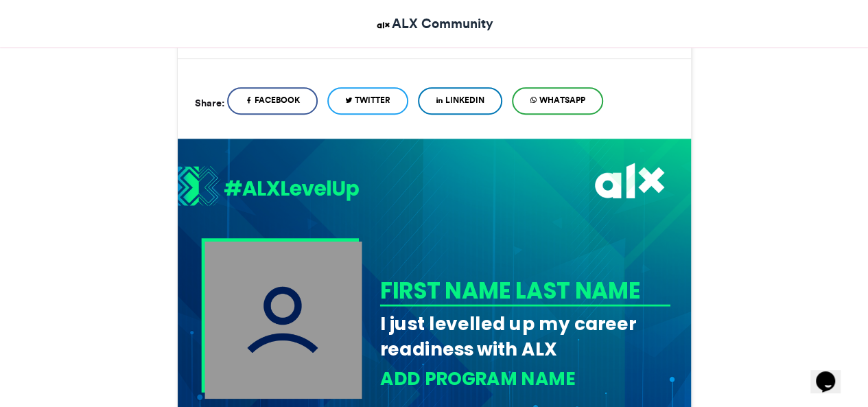 Image resolution: width=868 pixels, height=407 pixels. What do you see at coordinates (557, 100) in the screenshot?
I see `a: WhatsApp` at bounding box center [557, 100].